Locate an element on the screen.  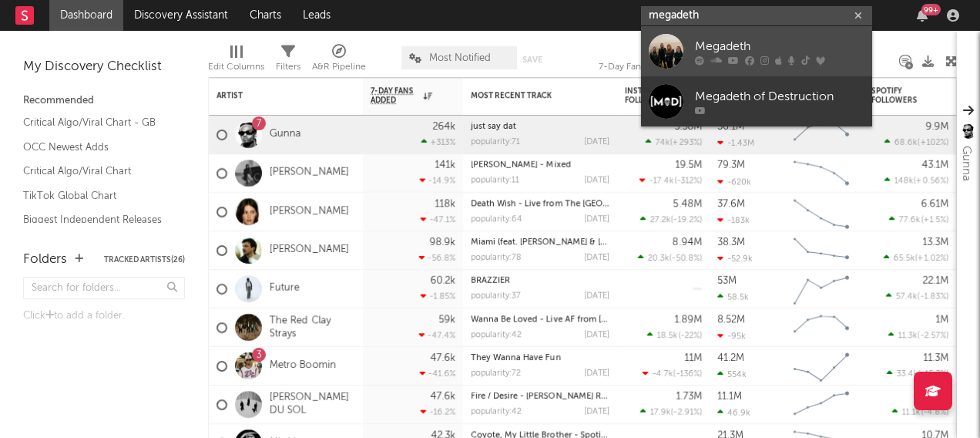
div: 554k is located at coordinates (732, 374).